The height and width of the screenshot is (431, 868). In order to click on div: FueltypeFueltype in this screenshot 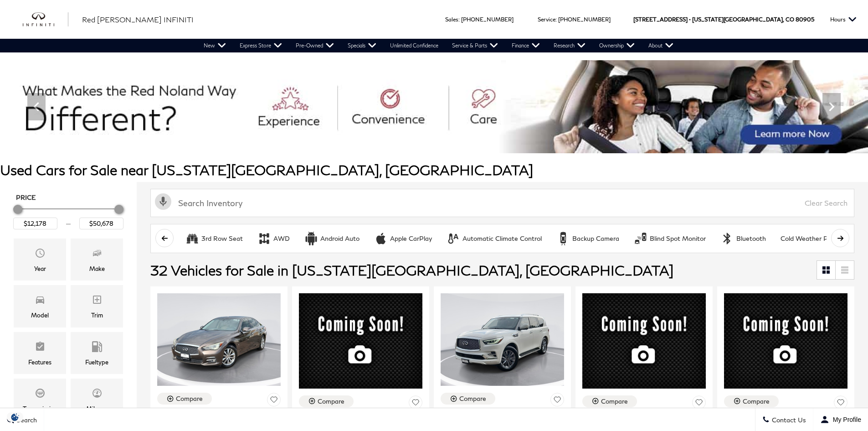, I will do `click(97, 353)`.